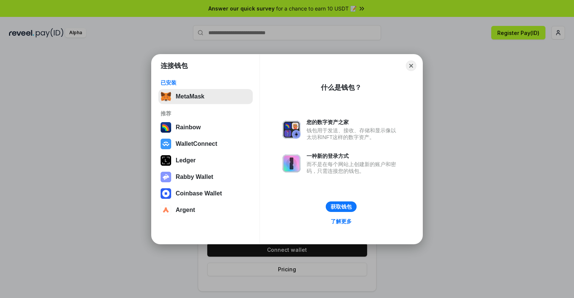  Describe the element at coordinates (205, 161) in the screenshot. I see `button: Ledger` at that location.